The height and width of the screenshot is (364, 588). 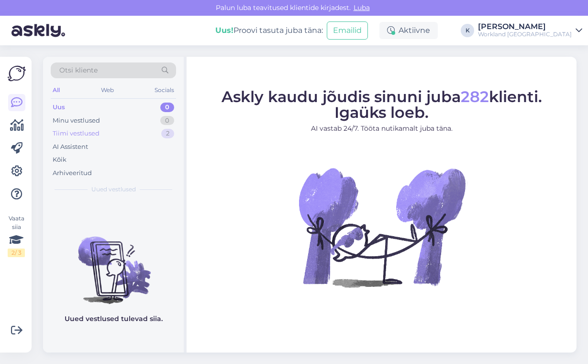 I want to click on div: Vaata siia, so click(x=16, y=236).